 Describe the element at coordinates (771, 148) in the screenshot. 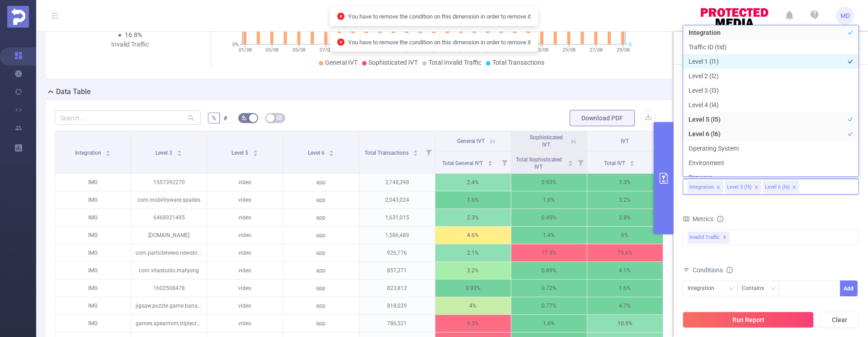

I see `li: Operating System` at that location.